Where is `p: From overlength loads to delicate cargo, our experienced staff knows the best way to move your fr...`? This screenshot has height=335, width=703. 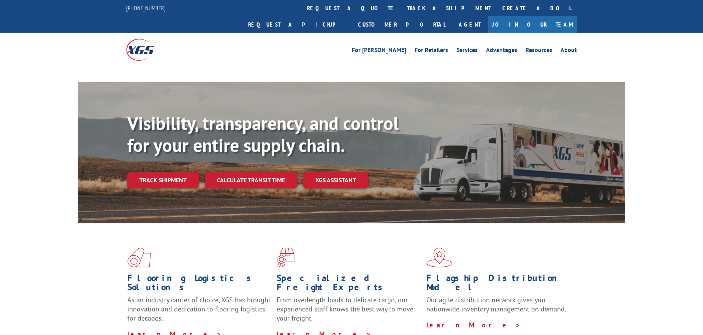
p: From overlength loads to delicate cargo, our experienced staff knows the best way to move your fr... is located at coordinates (349, 312).